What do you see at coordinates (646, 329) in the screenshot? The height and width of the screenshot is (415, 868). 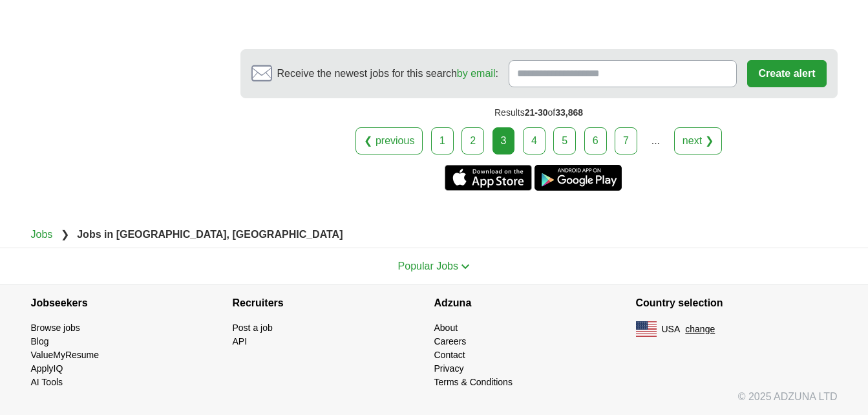 I see `img: US flag` at bounding box center [646, 329].